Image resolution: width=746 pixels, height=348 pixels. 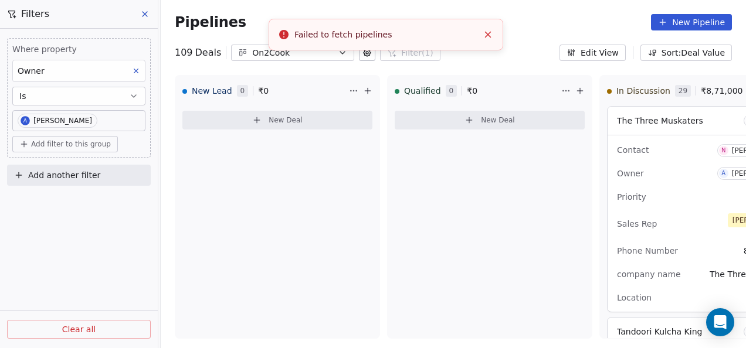 I want to click on span: In Discussion, so click(x=644, y=91).